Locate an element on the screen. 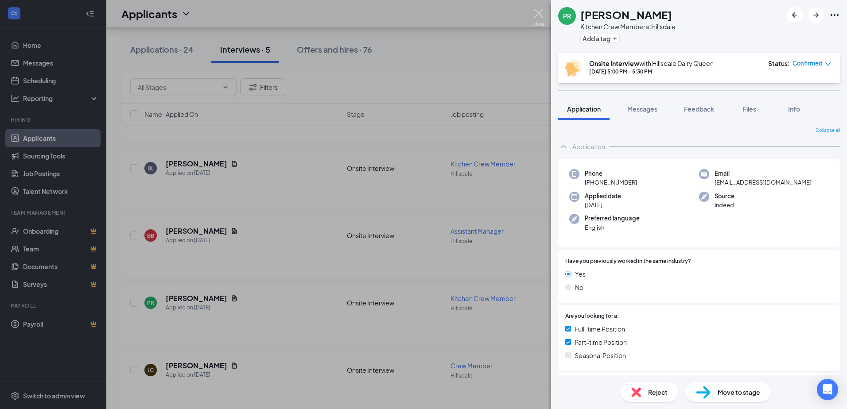 This screenshot has height=409, width=847. svg: ChevronUp is located at coordinates (563, 147).